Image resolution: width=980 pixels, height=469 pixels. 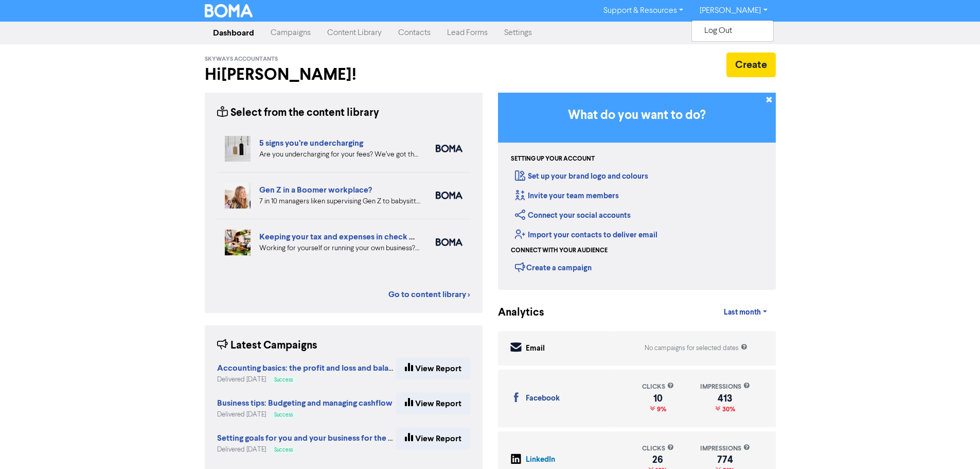 What do you see at coordinates (335, 438) in the screenshot?
I see `a: Setting goals for you and your business for the new financial year` at bounding box center [335, 438].